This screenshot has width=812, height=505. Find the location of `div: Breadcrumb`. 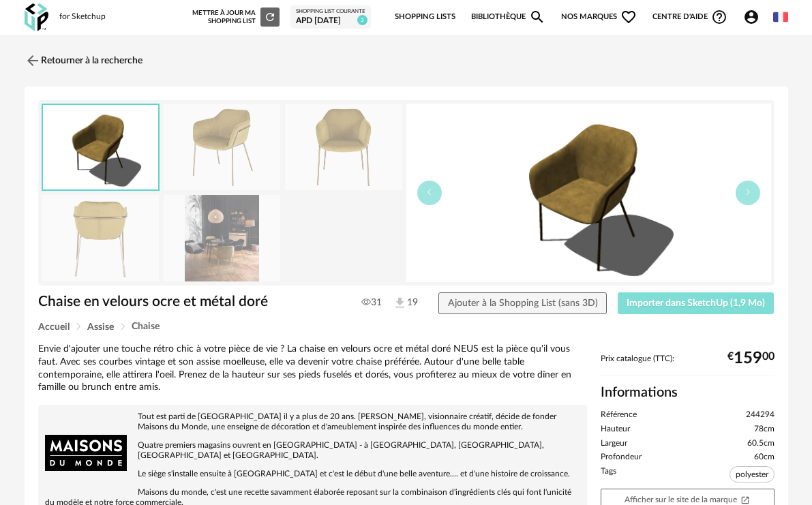

div: Breadcrumb is located at coordinates (406, 327).